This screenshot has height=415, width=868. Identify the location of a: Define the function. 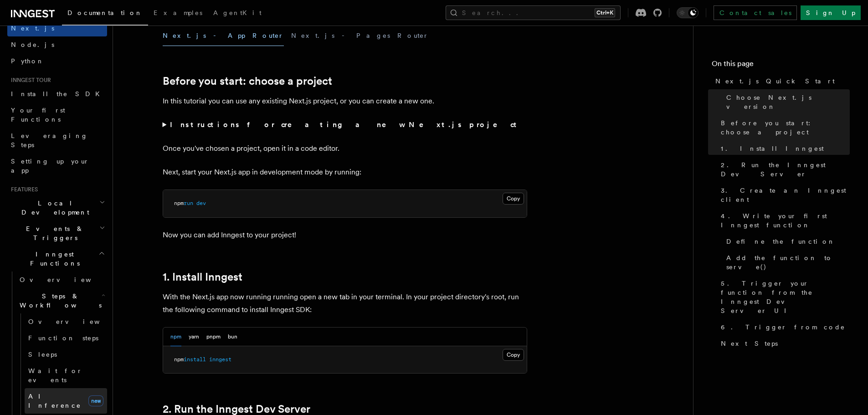
(786, 241).